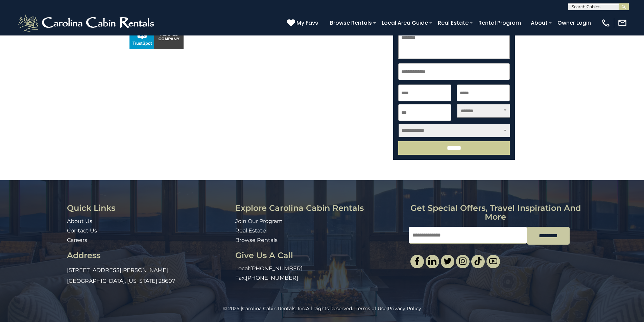 The height and width of the screenshot is (322, 644). I want to click on img: youtube-light.svg, so click(493, 261).